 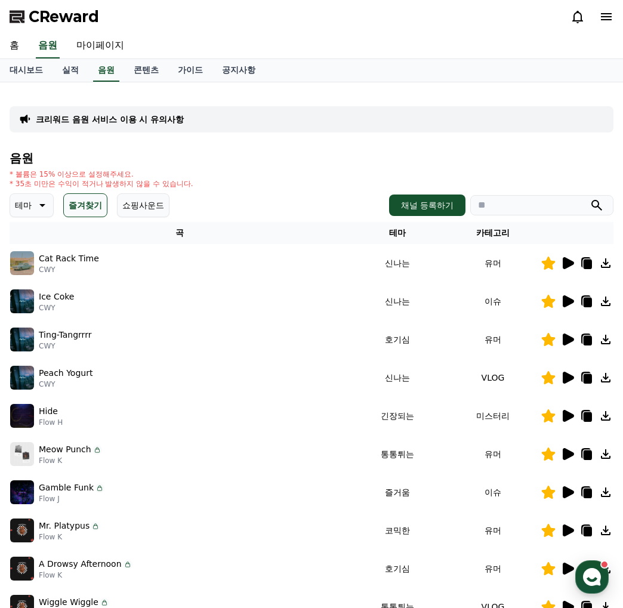 I want to click on button: 즐겨찾기, so click(x=85, y=205).